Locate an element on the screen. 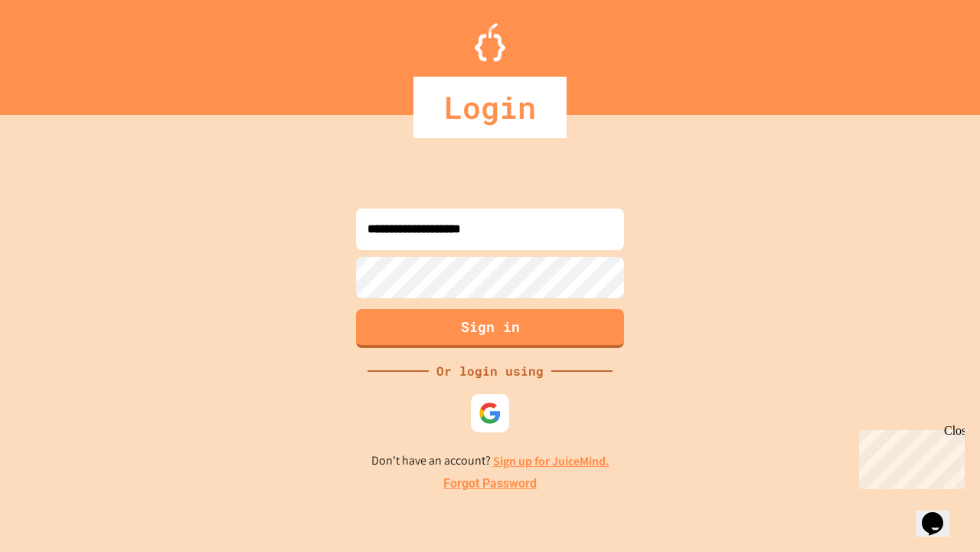  div: Login is located at coordinates (490, 107).